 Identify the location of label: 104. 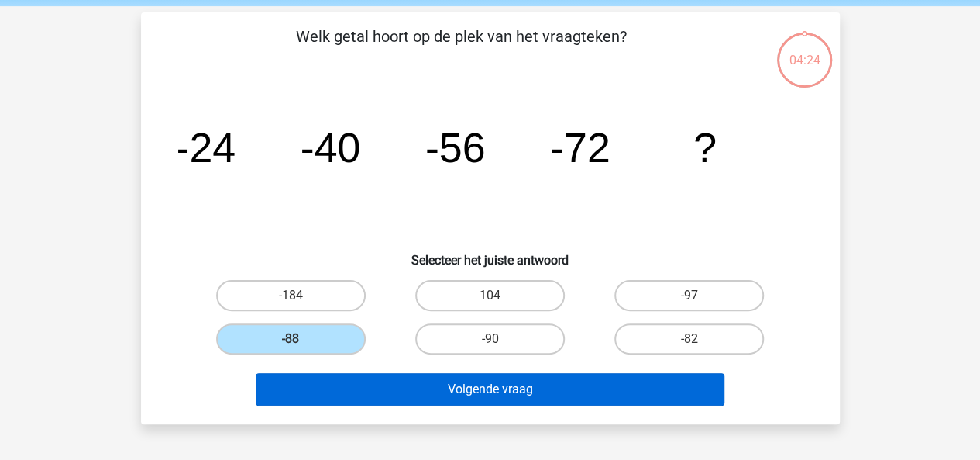
(490, 295).